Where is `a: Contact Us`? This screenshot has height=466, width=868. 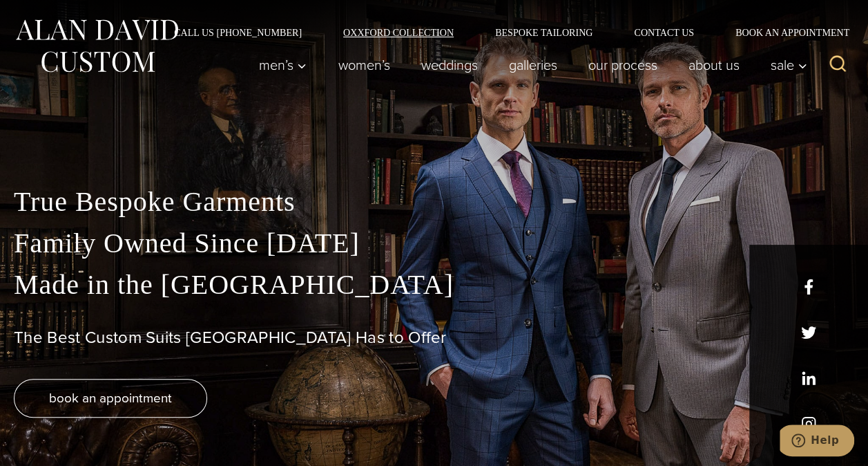
a: Contact Us is located at coordinates (664, 33).